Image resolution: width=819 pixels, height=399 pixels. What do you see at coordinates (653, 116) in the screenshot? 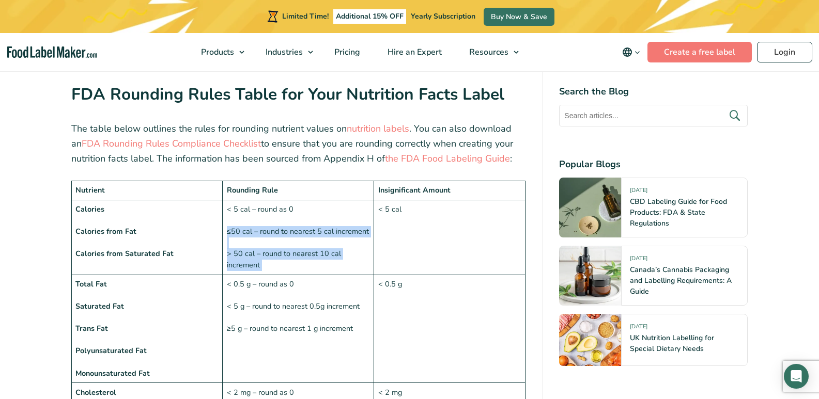
I see `input: Search articles...` at bounding box center [653, 116].